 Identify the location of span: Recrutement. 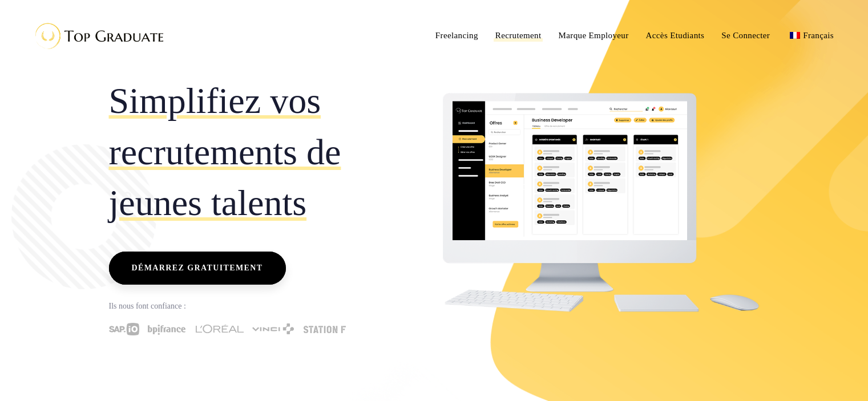
(518, 35).